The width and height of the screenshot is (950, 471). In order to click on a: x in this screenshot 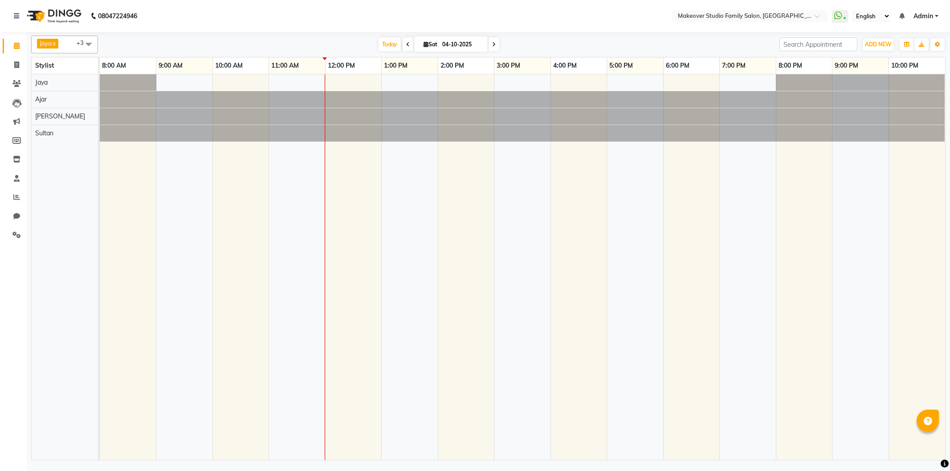, I will do `click(53, 43)`.